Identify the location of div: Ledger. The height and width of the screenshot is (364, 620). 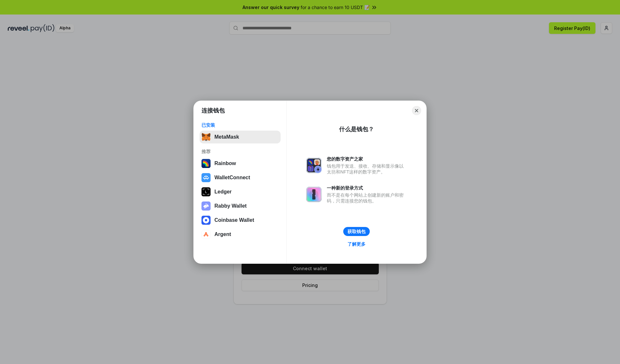
(223, 192).